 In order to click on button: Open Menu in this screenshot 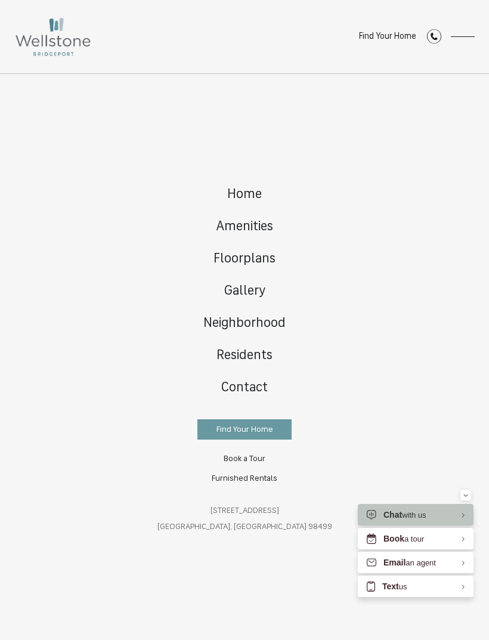, I will do `click(463, 36)`.